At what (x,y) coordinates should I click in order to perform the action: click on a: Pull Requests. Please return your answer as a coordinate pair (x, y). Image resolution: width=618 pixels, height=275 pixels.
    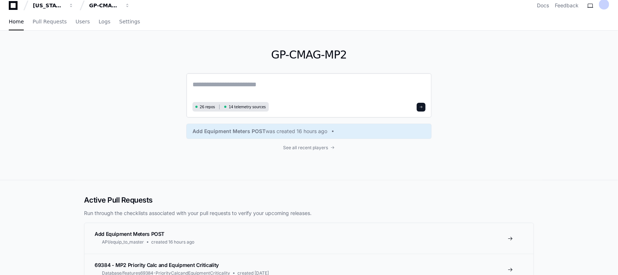
    Looking at the image, I should click on (49, 22).